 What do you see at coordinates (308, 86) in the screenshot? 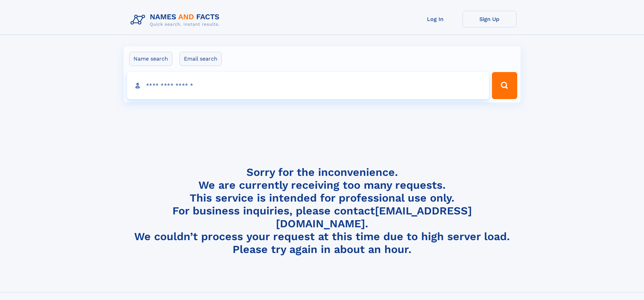
I see `input: search input` at bounding box center [308, 86].